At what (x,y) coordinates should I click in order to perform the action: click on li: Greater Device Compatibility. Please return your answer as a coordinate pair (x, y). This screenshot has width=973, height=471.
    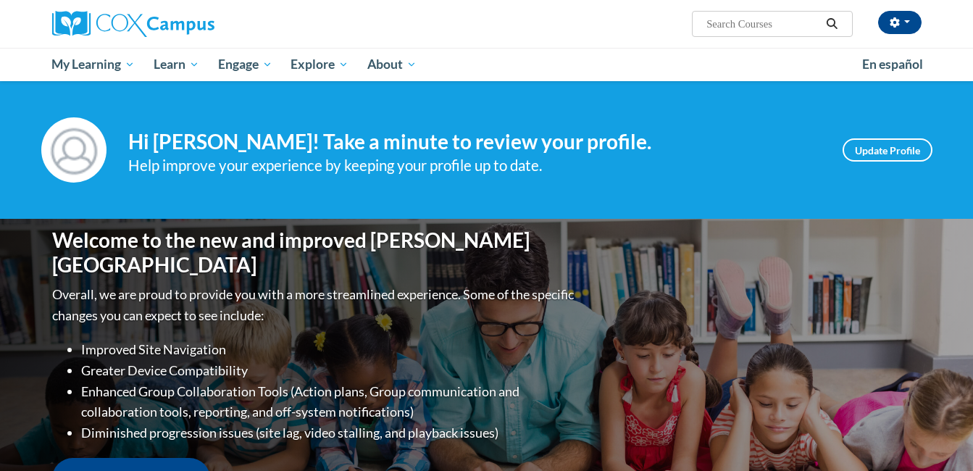
    Looking at the image, I should click on (329, 370).